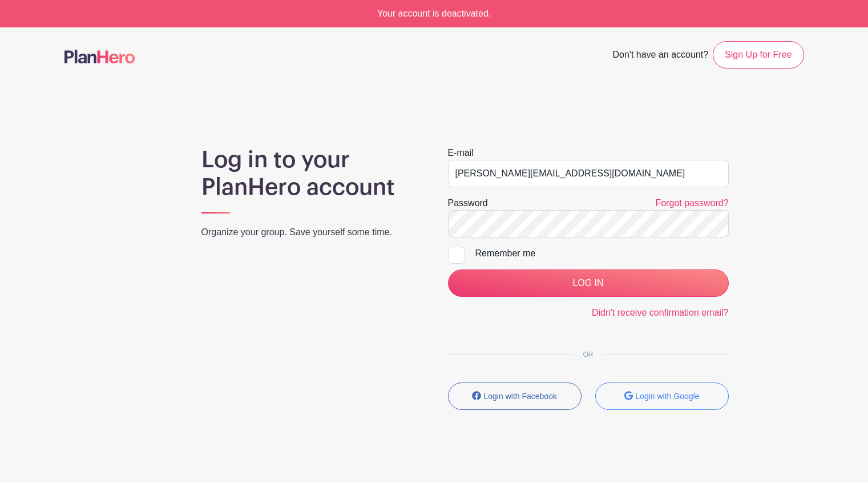  Describe the element at coordinates (662, 396) in the screenshot. I see `button: Login with Google` at that location.